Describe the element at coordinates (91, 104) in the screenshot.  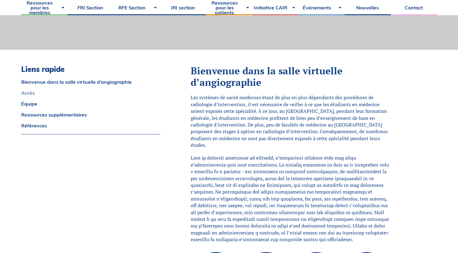
I see `a: Équipe` at that location.